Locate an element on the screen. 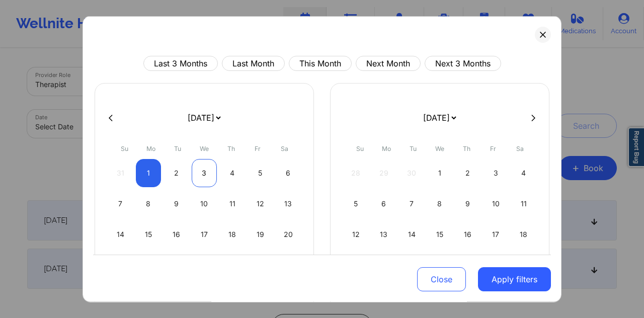 Image resolution: width=644 pixels, height=318 pixels. div: Tue Oct 21 2025 is located at coordinates (411, 265).